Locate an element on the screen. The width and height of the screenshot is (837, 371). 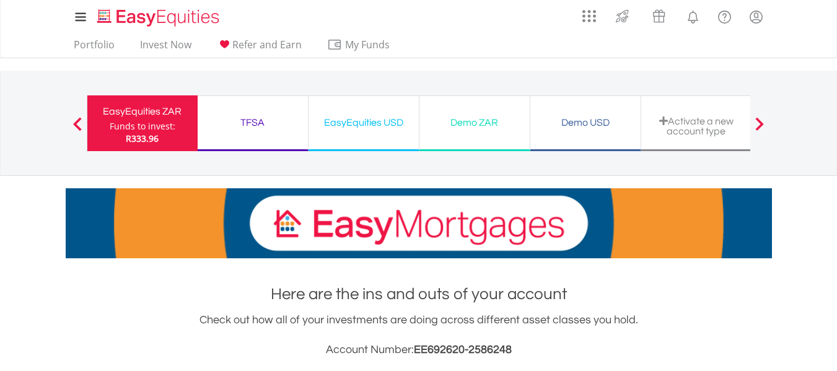
img: grid-menu-icon.svg is located at coordinates (589, 16).